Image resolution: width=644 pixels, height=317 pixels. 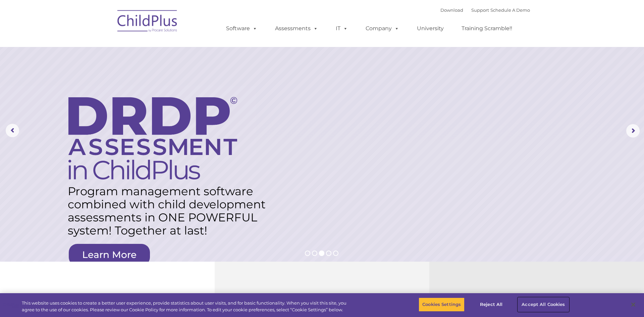 I want to click on span: Last name, so click(x=103, y=47).